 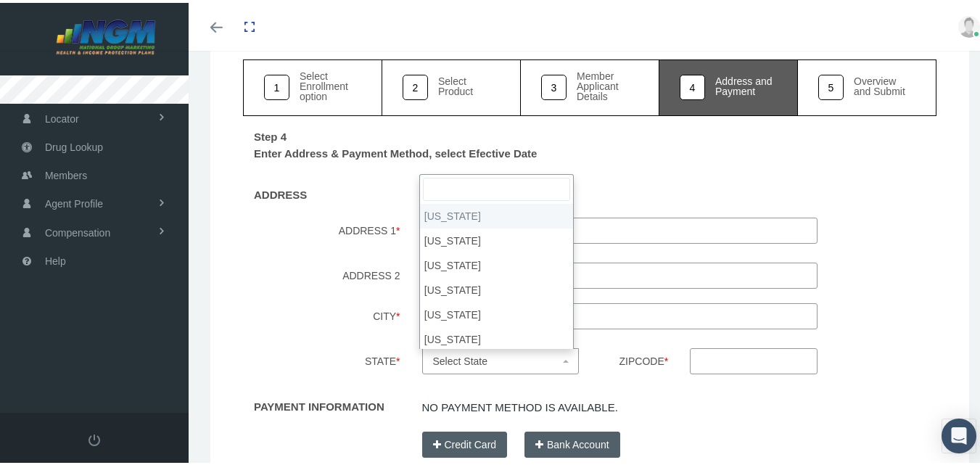 I want to click on img: NATIONAL GROUP MARKETING, so click(x=106, y=34).